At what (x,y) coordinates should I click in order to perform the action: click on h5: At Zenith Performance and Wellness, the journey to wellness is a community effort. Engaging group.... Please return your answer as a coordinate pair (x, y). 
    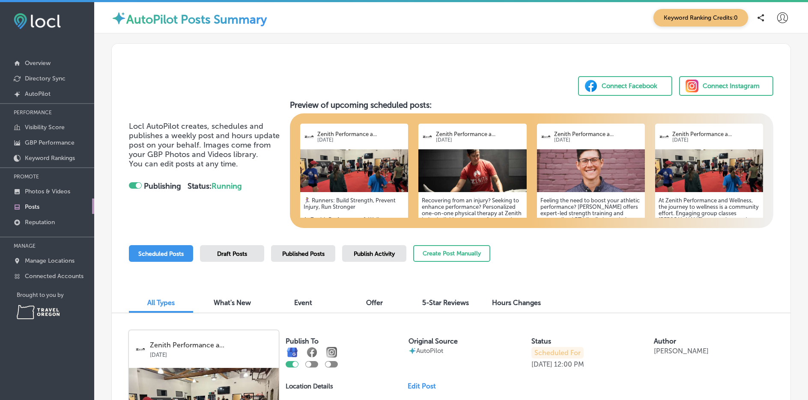
    Looking at the image, I should click on (709, 236).